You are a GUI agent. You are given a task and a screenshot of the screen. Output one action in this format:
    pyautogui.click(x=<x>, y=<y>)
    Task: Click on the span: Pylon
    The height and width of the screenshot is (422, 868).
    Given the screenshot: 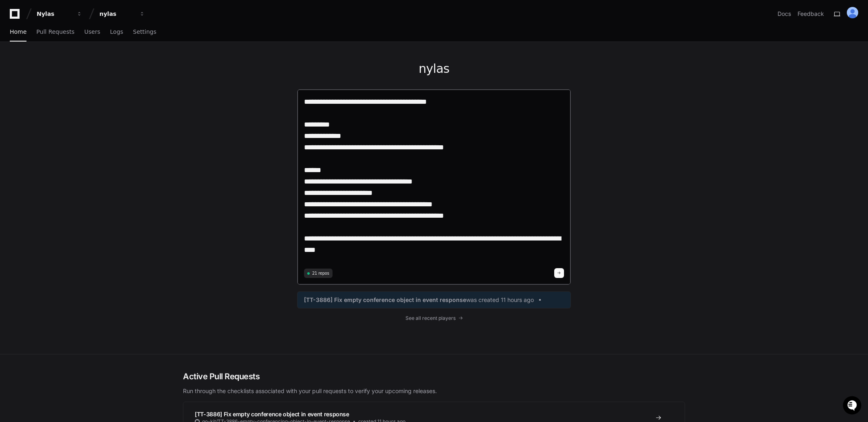 What is the action you would take?
    pyautogui.click(x=90, y=89)
    